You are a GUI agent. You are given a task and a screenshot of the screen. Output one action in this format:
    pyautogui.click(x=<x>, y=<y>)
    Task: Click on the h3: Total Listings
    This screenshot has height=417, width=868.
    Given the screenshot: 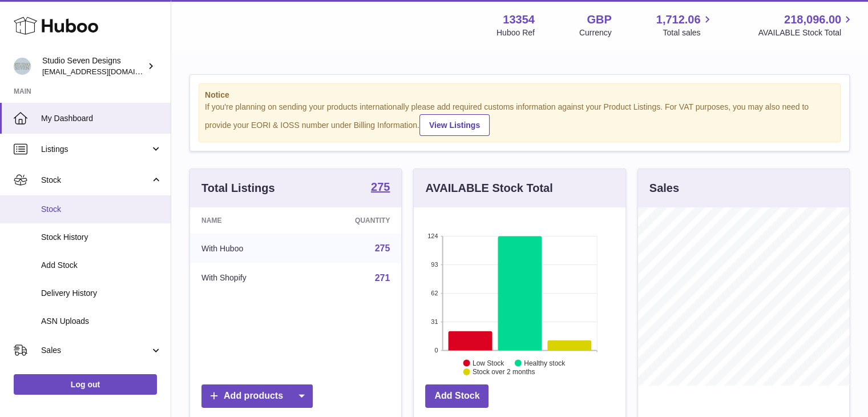 What is the action you would take?
    pyautogui.click(x=238, y=188)
    